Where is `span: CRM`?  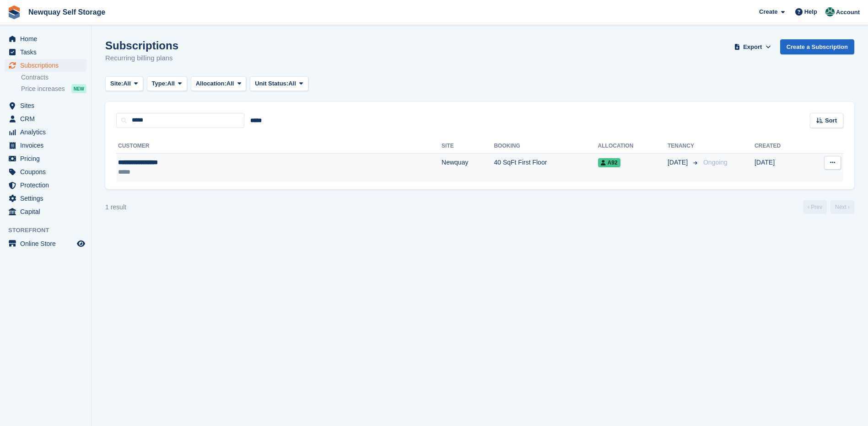 span: CRM is located at coordinates (48, 119).